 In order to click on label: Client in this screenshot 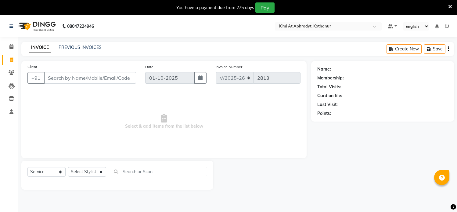, I will do `click(32, 67)`.